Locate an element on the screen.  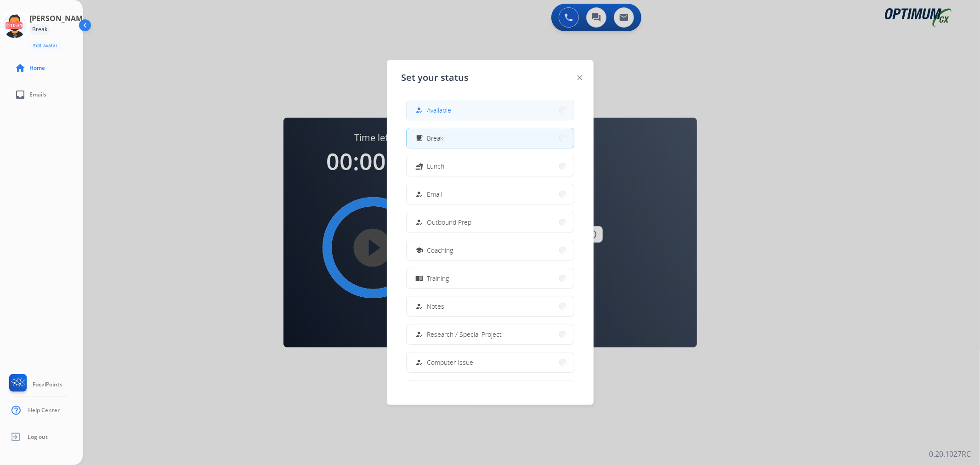
mat-icon: free_breakfast is located at coordinates (419, 138).